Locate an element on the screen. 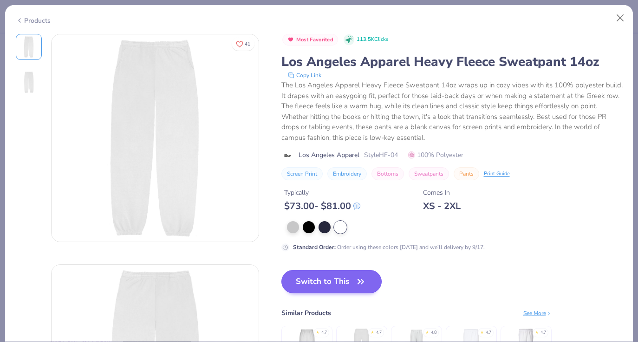  div: XS - 2XL is located at coordinates (442, 206).